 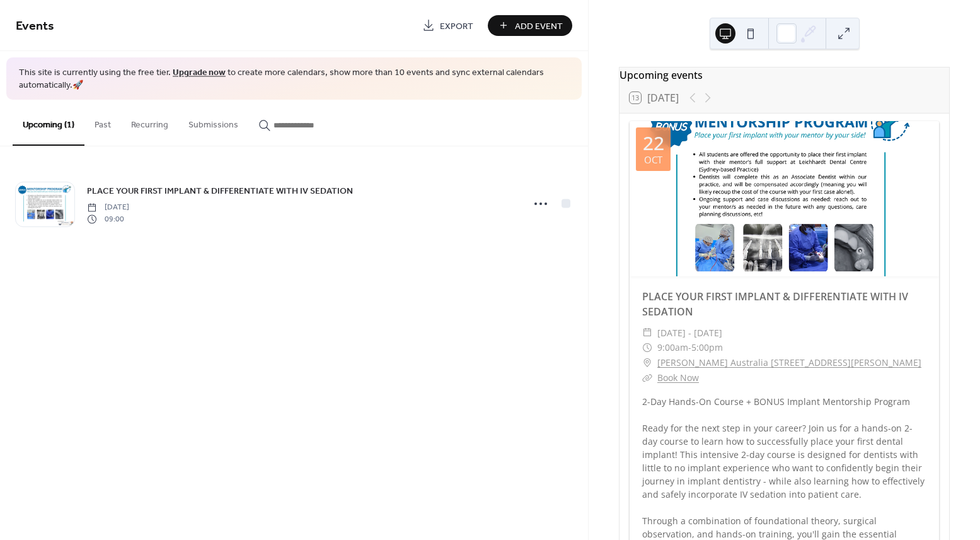 I want to click on span: 9:00am, so click(x=673, y=348).